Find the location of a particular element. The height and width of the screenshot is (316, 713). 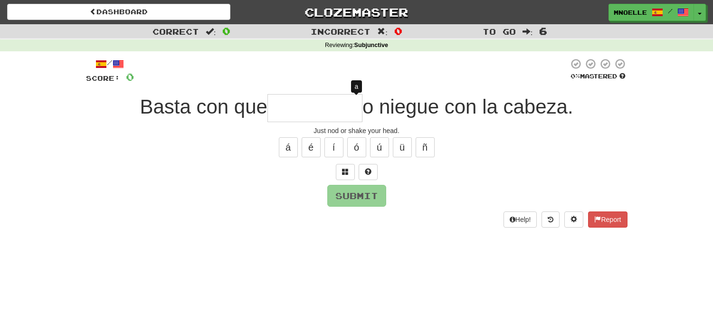

span: 6 is located at coordinates (543, 31).